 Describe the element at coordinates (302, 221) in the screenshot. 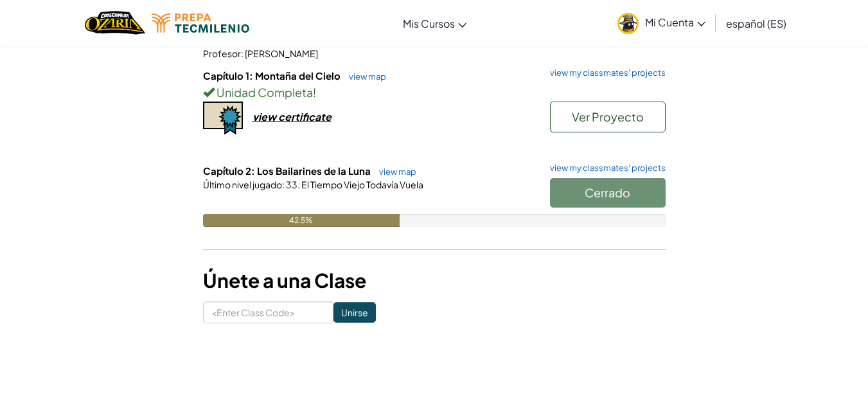

I see `div: 42.5%` at that location.